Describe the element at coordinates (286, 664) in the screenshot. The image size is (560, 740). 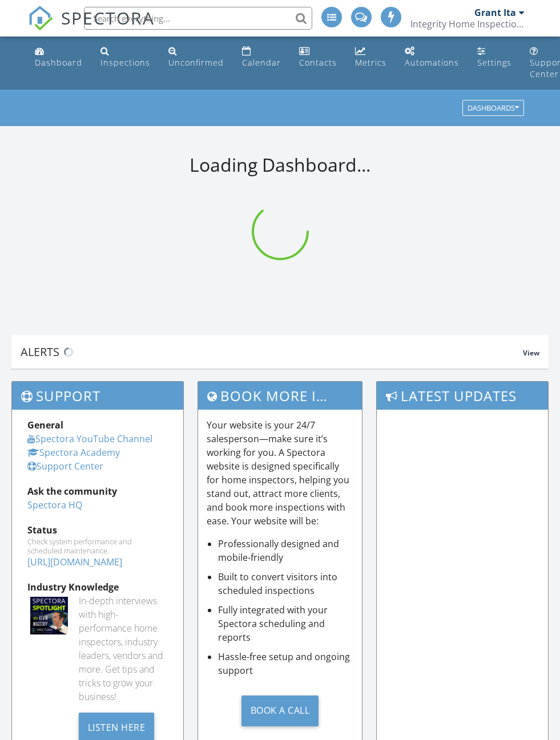
I see `li: Hassle-free setup and ongoing support` at that location.